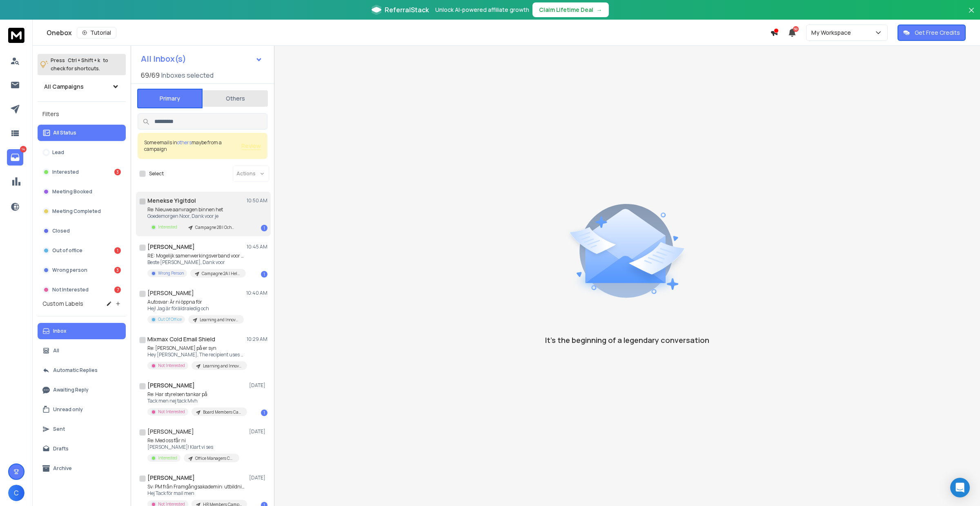  What do you see at coordinates (58, 153) in the screenshot?
I see `p: Lead` at bounding box center [58, 153].